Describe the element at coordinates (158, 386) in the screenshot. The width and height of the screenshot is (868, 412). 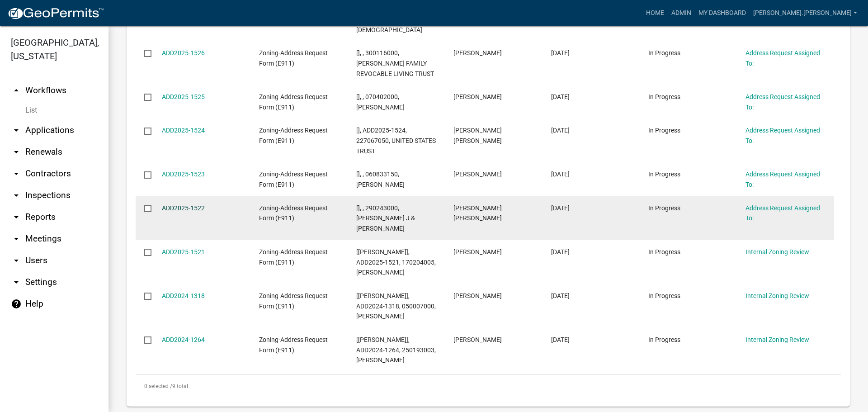
I see `span: 0 selected /` at that location.